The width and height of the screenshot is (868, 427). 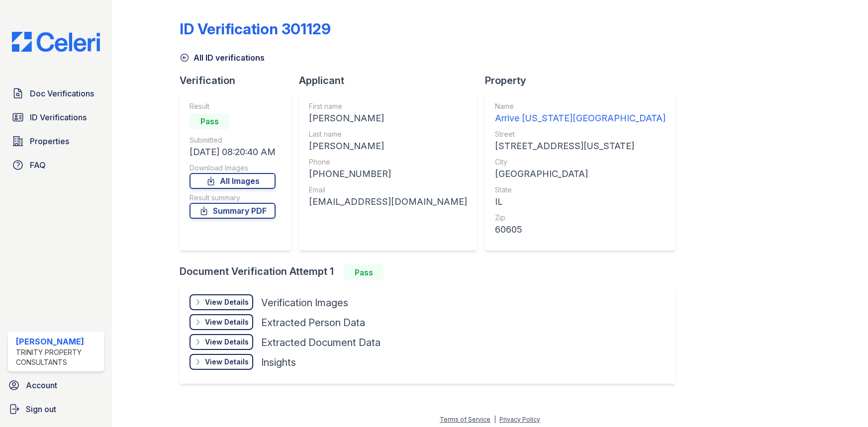 I want to click on div: Email, so click(x=388, y=189).